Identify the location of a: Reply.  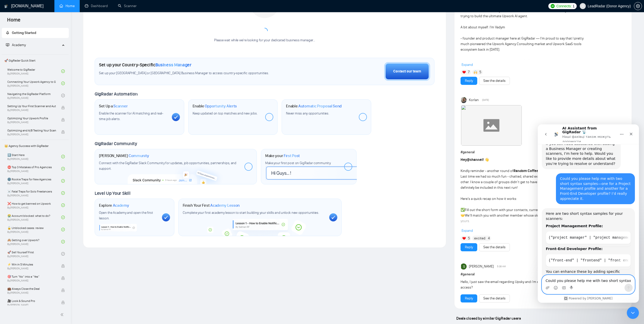
(469, 81).